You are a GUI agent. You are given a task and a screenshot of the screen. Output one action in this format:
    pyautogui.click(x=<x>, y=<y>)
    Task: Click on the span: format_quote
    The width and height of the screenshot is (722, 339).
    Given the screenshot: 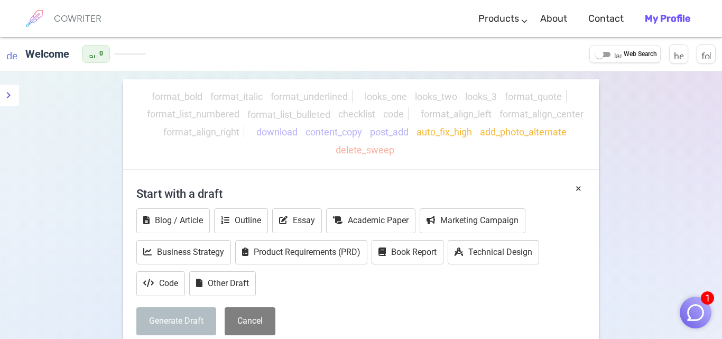 What is the action you would take?
    pyautogui.click(x=533, y=96)
    